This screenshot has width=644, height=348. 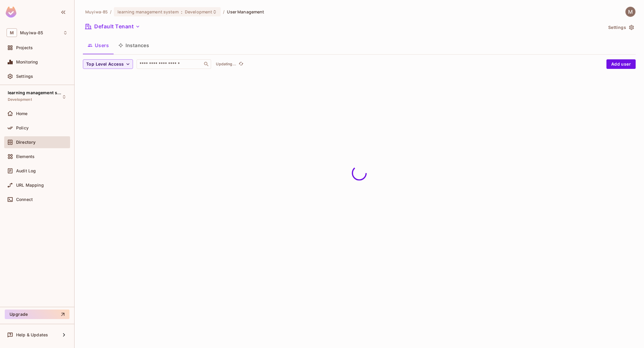 I want to click on span: Settings, so click(x=25, y=77).